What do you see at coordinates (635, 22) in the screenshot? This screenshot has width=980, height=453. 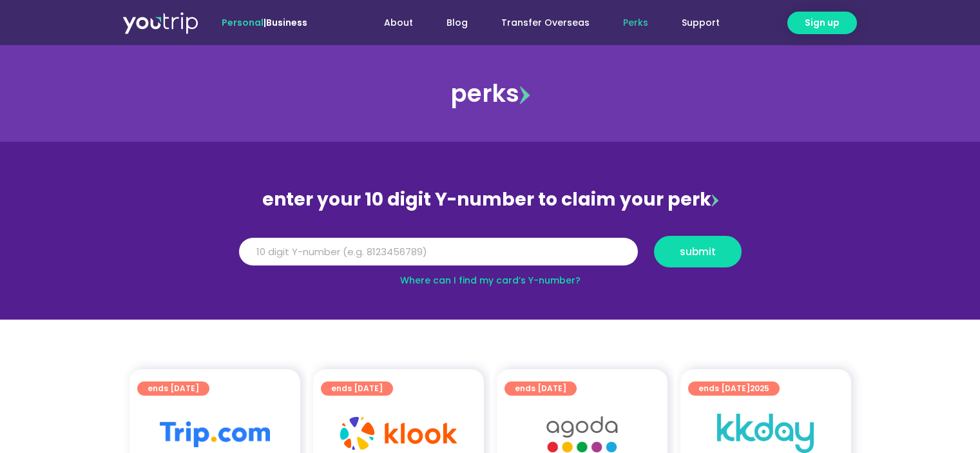 I see `a: Perks` at bounding box center [635, 22].